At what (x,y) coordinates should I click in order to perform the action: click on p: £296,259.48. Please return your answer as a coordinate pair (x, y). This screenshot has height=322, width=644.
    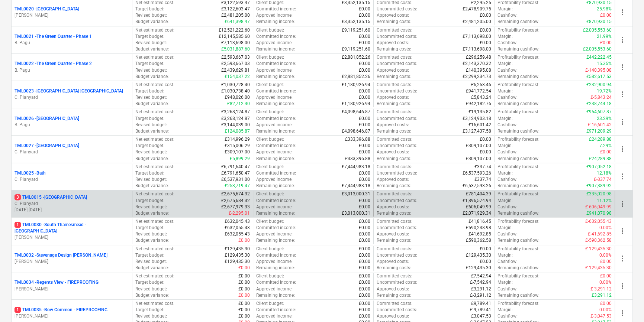
    Looking at the image, I should click on (478, 57).